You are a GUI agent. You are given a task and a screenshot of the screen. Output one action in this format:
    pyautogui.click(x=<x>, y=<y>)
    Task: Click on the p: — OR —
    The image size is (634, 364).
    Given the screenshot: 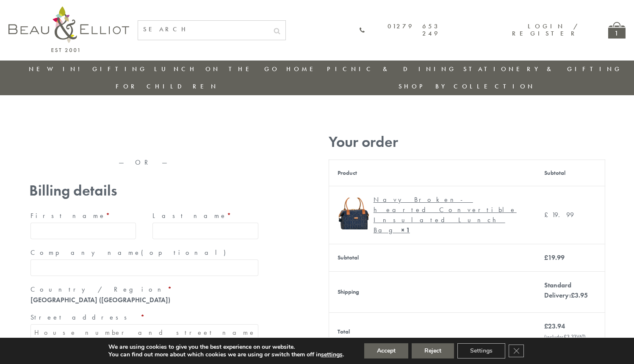 What is the action you would take?
    pyautogui.click(x=144, y=163)
    